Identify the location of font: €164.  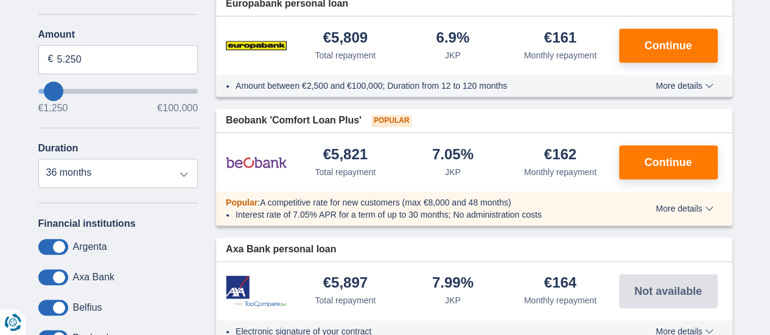
(560, 282).